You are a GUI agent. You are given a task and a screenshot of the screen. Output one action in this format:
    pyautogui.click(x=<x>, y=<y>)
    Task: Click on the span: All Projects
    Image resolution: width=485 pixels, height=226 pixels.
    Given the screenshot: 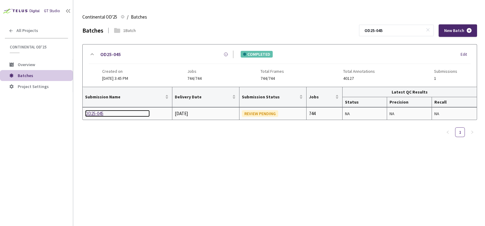 What is the action you would take?
    pyautogui.click(x=27, y=31)
    